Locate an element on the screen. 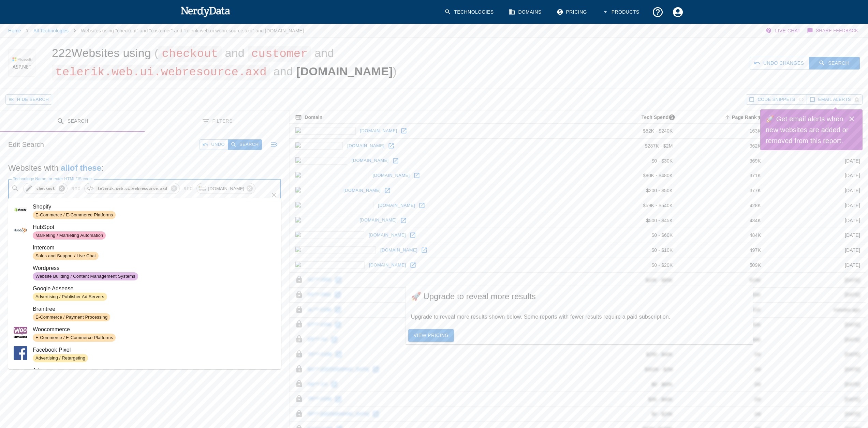  img: greeleygov.com icon is located at coordinates (330, 236).